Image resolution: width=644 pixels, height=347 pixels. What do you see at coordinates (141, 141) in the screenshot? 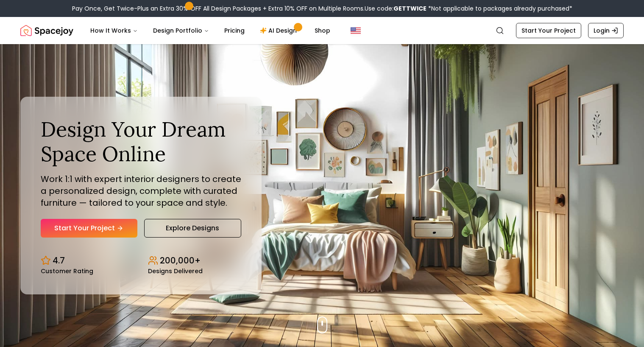
I see `h1: Design Your Dream Space Online` at bounding box center [141, 141].